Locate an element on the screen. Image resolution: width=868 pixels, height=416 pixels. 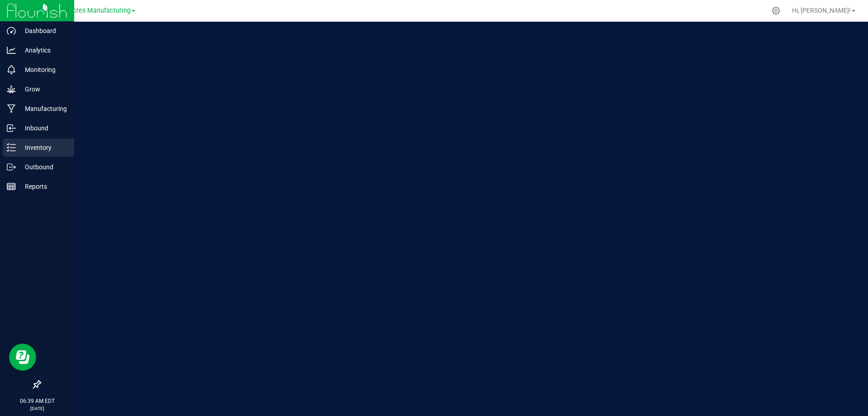
p: Dashboard is located at coordinates (43, 31).